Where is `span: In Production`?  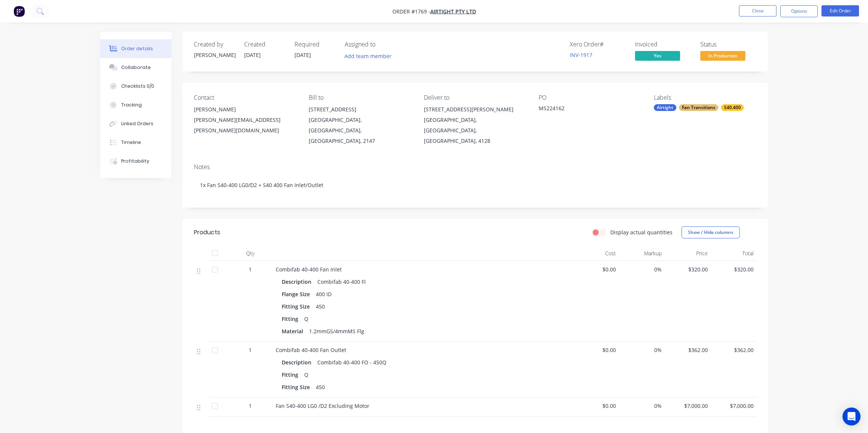 span: In Production is located at coordinates (723, 56).